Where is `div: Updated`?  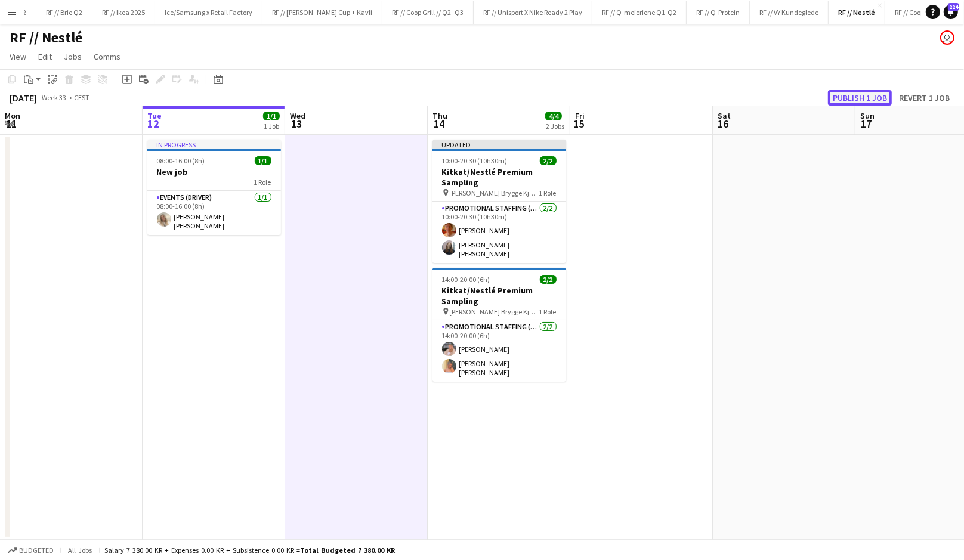 div: Updated is located at coordinates (499, 144).